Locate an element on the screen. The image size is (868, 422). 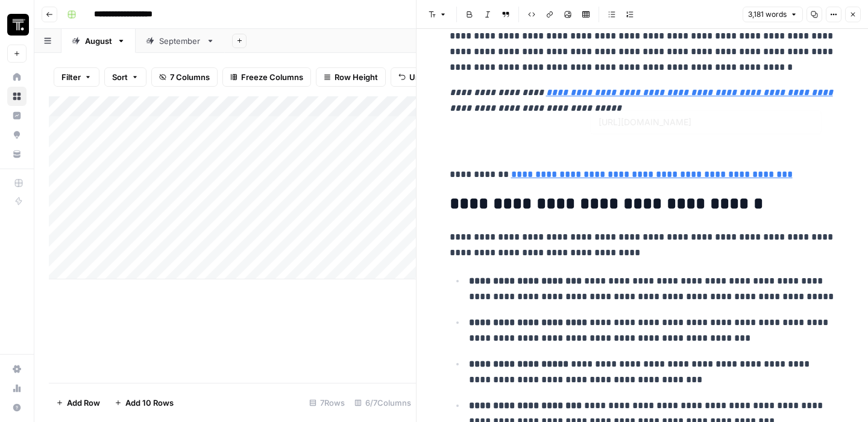
button: Add Row is located at coordinates (78, 403).